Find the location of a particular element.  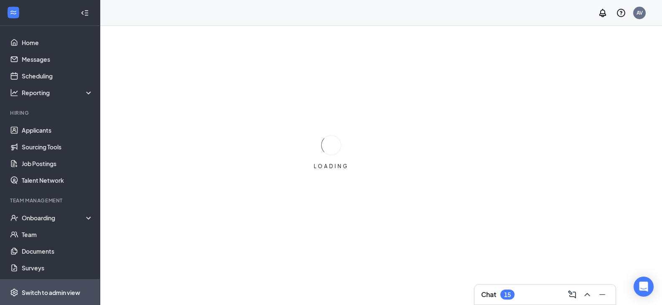

svg: ComposeMessage is located at coordinates (572, 295).